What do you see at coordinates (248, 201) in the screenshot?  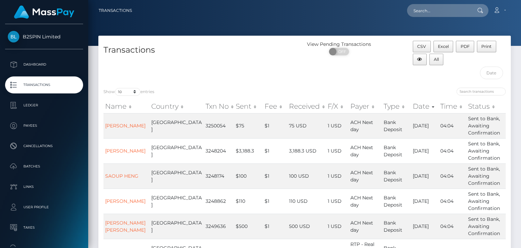 I see `td: $110` at bounding box center [248, 201].